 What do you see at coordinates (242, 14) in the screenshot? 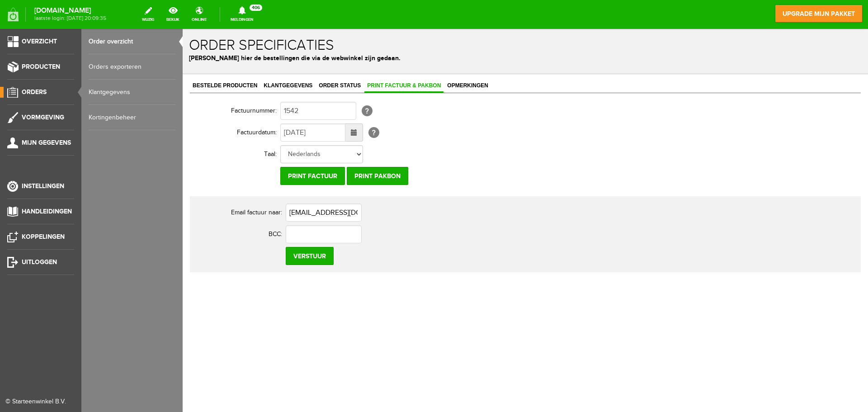
I see `a: Meldingen406` at bounding box center [242, 14].